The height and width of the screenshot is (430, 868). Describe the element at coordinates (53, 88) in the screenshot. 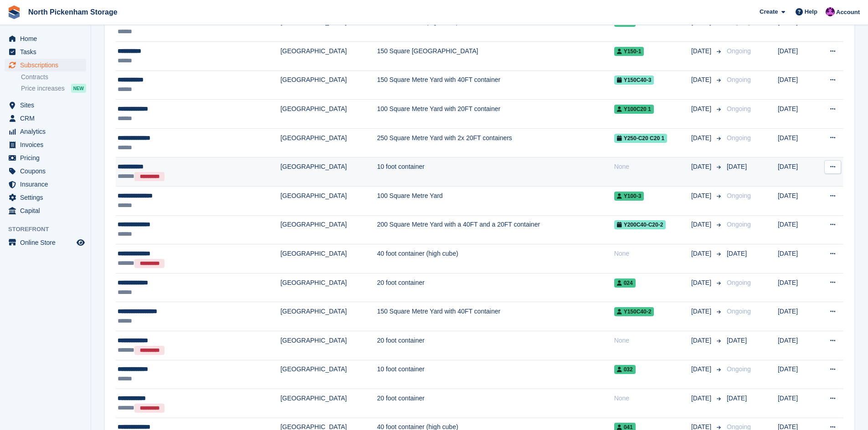

I see `a: Price increases NEW` at that location.